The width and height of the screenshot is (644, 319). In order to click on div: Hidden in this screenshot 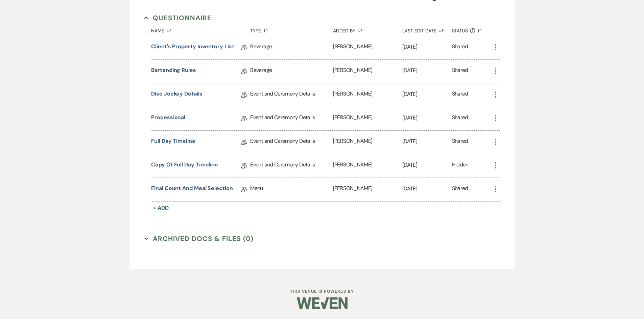, I will do `click(460, 166)`.